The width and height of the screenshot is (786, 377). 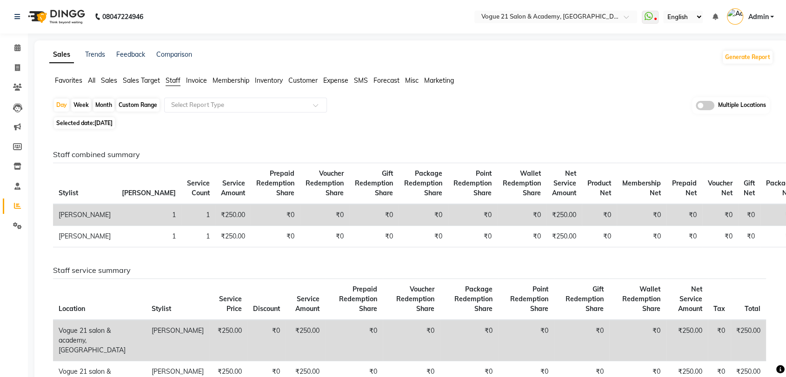 What do you see at coordinates (131, 54) in the screenshot?
I see `a: Feedback` at bounding box center [131, 54].